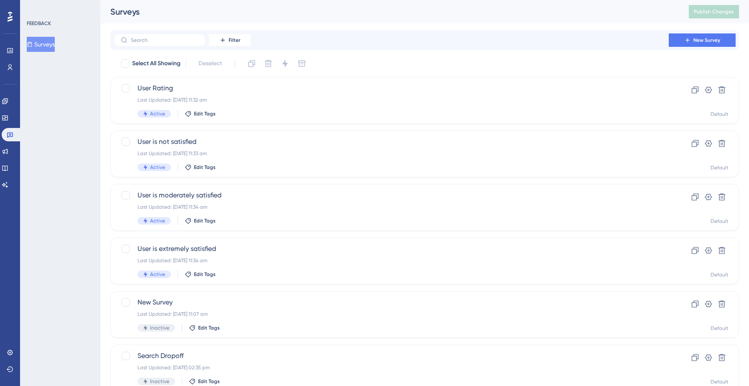  I want to click on span: Deselect, so click(210, 63).